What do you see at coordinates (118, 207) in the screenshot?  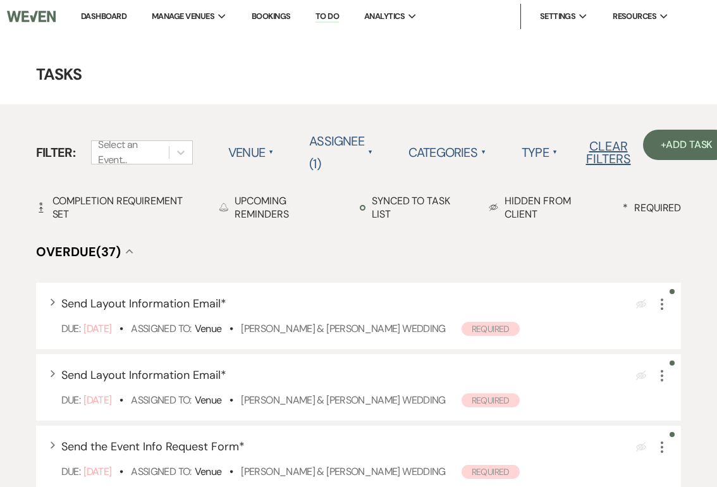 I see `div: Completion Requirement Set` at bounding box center [118, 207].